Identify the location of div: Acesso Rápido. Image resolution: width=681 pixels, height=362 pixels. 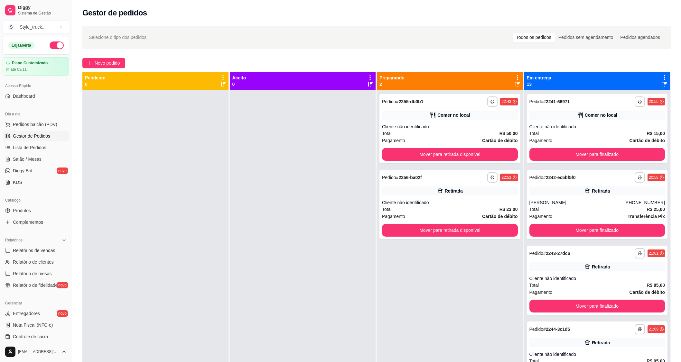
(36, 86).